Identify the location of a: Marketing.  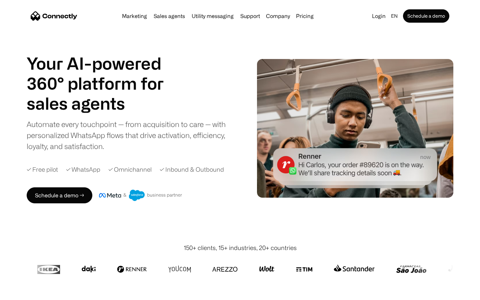
(134, 16).